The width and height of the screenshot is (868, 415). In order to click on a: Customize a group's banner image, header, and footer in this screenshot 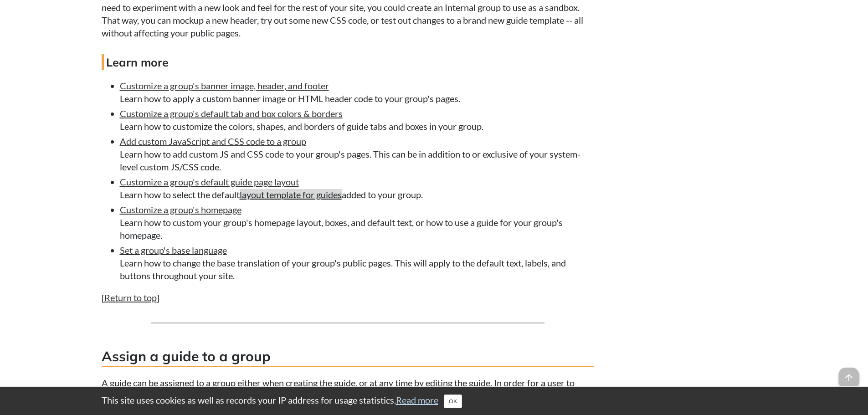, I will do `click(224, 86)`.